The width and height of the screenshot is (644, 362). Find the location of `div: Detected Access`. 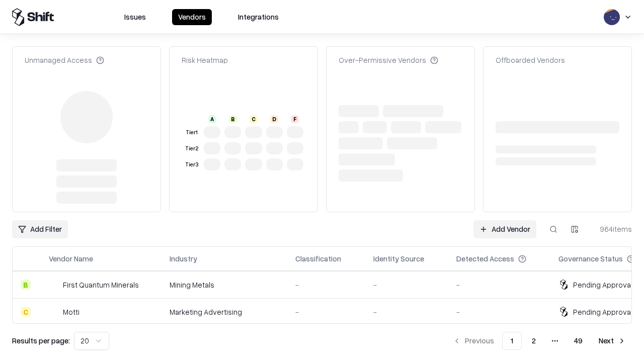

div: Detected Access is located at coordinates (485, 259).